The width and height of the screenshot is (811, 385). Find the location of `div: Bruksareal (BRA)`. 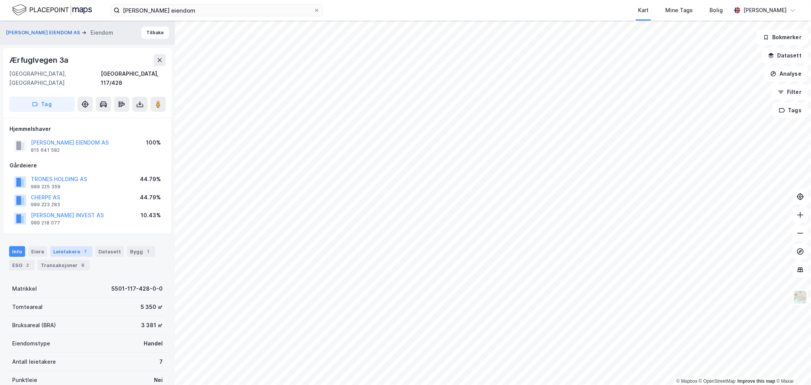

div: Bruksareal (BRA) is located at coordinates (34, 325).